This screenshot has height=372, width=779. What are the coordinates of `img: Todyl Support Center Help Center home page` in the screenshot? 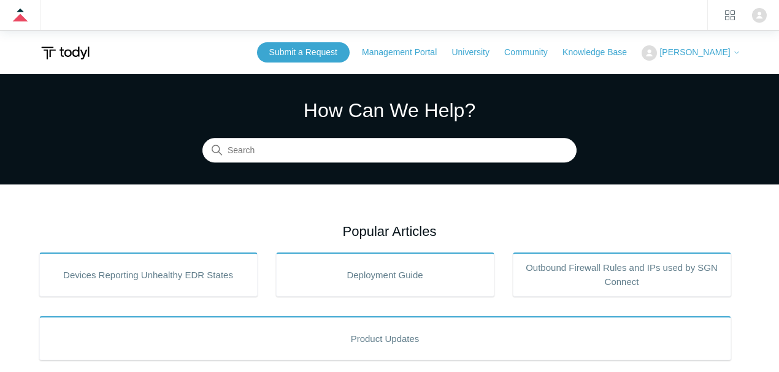 It's located at (65, 53).